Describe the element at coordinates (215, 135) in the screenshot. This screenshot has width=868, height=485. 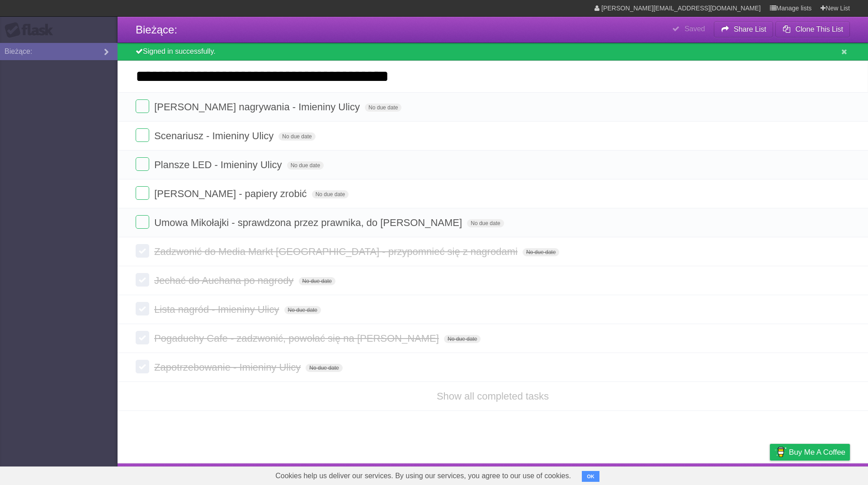
I see `span: Scenariusz - Imieniny Ulicy` at that location.